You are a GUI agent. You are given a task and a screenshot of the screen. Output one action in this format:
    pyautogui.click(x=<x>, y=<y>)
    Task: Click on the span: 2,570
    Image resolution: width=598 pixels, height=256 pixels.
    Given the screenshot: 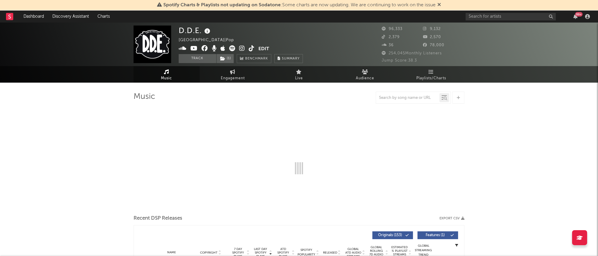 What is the action you would take?
    pyautogui.click(x=432, y=37)
    